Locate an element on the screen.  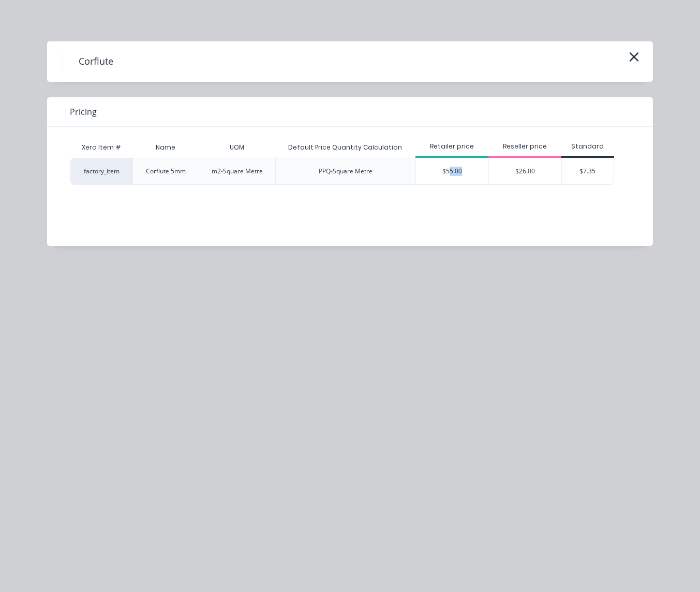
div: Reseller price is located at coordinates (525, 146).